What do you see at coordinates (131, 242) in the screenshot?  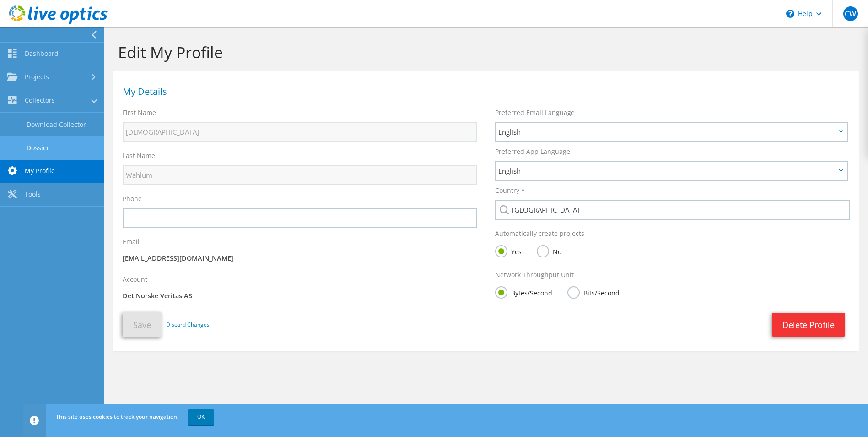 I see `label: Email` at bounding box center [131, 242].